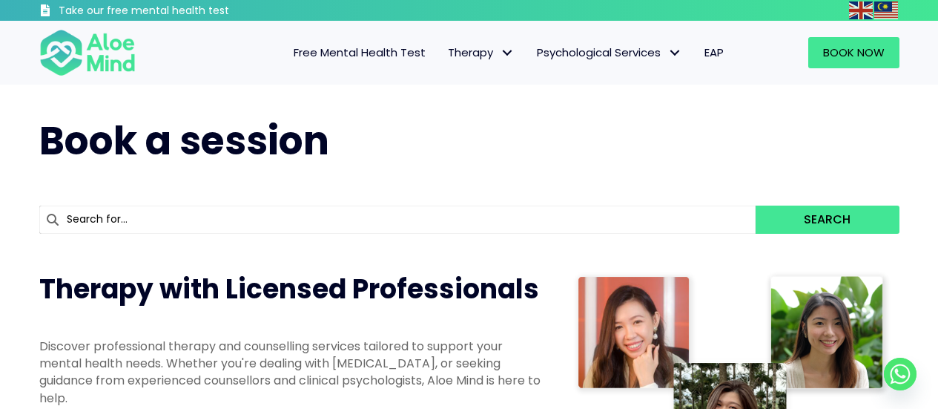 This screenshot has height=409, width=938. Describe the element at coordinates (481, 52) in the screenshot. I see `span: Therapy` at that location.